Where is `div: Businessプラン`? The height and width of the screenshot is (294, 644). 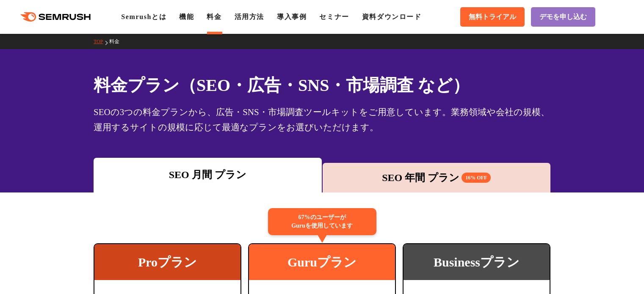
div: Businessプラン is located at coordinates (477, 262).